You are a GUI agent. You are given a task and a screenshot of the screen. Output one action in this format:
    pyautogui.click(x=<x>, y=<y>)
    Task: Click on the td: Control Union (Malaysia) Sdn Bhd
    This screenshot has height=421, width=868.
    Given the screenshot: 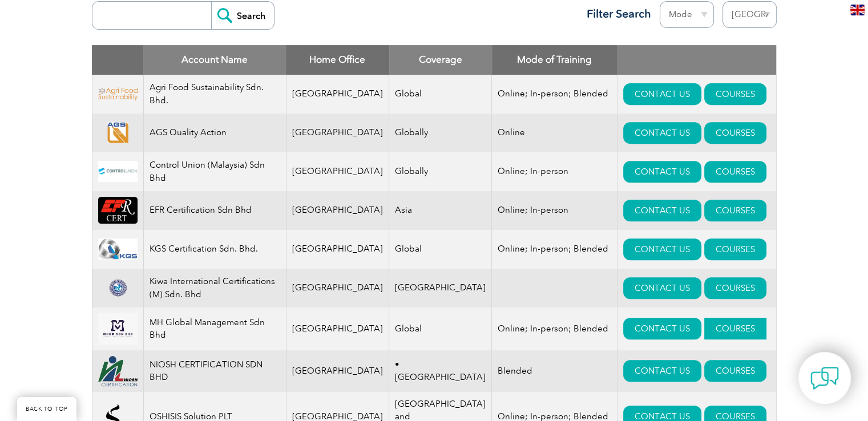 What is the action you would take?
    pyautogui.click(x=215, y=172)
    